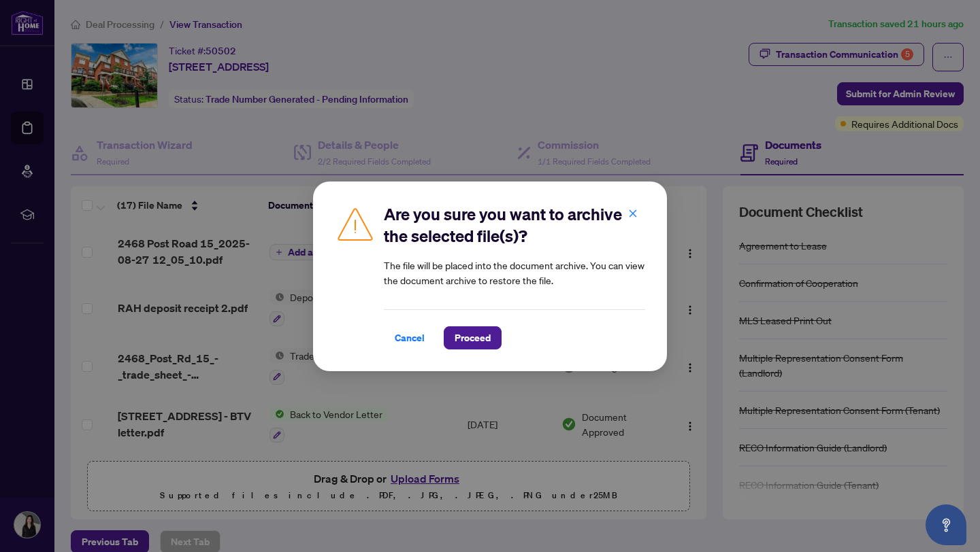 This screenshot has width=980, height=552. I want to click on img: Caution Icon, so click(355, 223).